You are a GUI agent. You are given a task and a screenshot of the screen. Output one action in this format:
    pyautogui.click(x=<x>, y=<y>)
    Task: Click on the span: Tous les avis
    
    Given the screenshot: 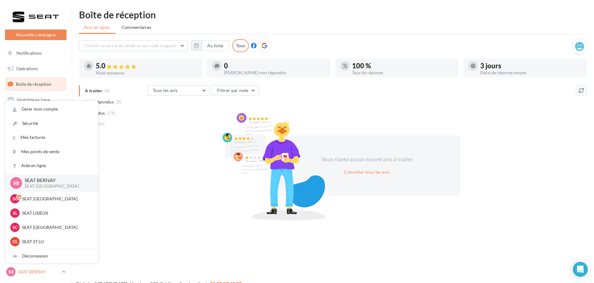 What is the action you would take?
    pyautogui.click(x=165, y=90)
    